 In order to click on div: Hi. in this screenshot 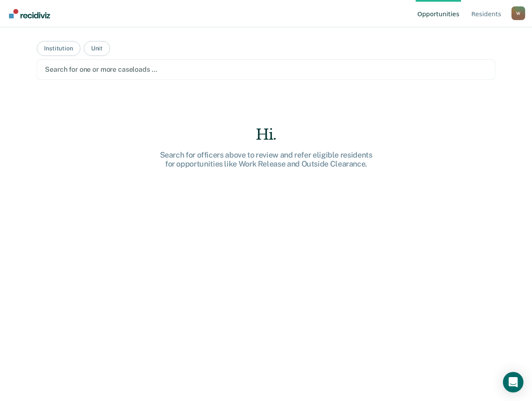, I will do `click(266, 135)`.